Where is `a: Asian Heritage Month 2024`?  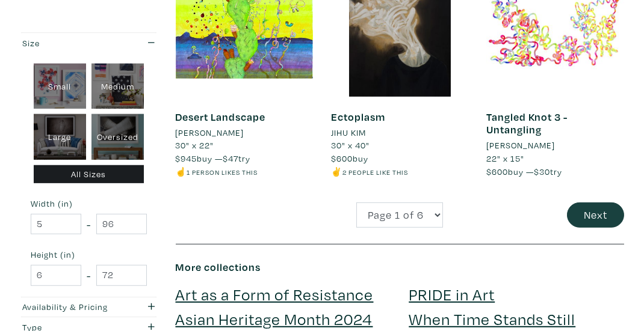 a: Asian Heritage Month 2024 is located at coordinates (274, 319).